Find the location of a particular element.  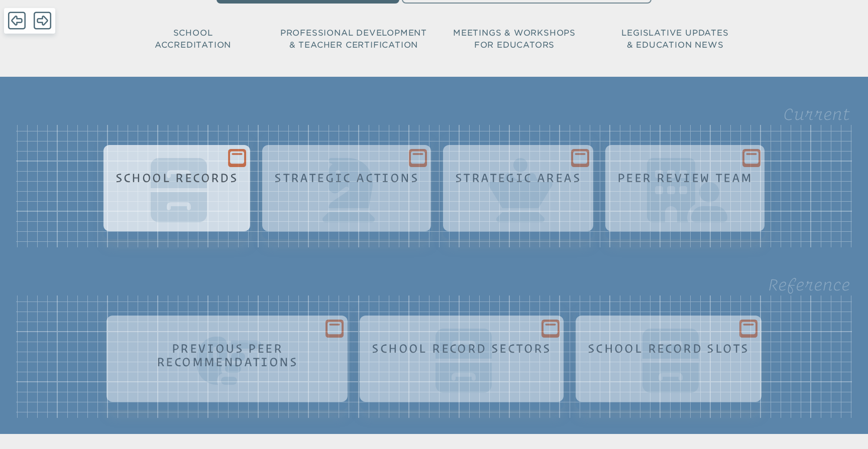

span: Legislative Updates & Education News is located at coordinates (674, 38).